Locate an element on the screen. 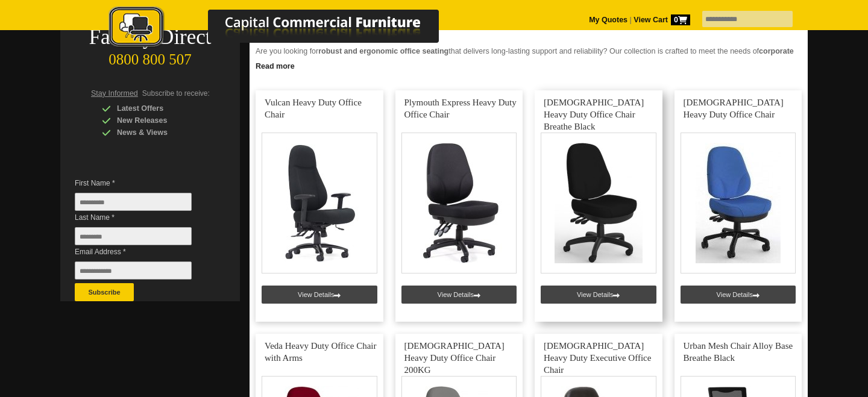 This screenshot has height=397, width=868. input: Email Address * is located at coordinates (133, 271).